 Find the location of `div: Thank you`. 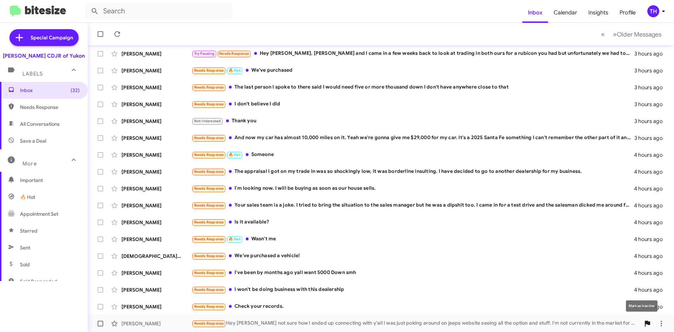

div: Thank you is located at coordinates (413, 121).